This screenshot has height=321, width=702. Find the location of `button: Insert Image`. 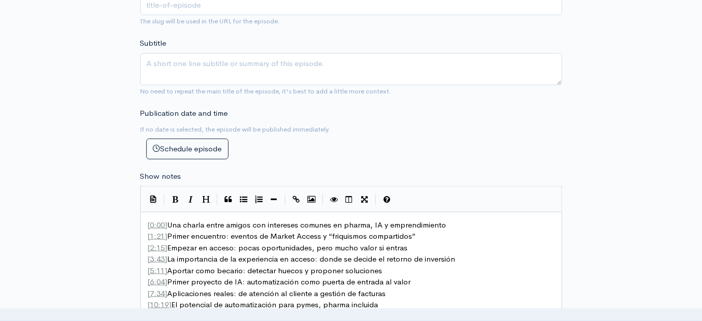

button: Insert Image is located at coordinates (312, 200).